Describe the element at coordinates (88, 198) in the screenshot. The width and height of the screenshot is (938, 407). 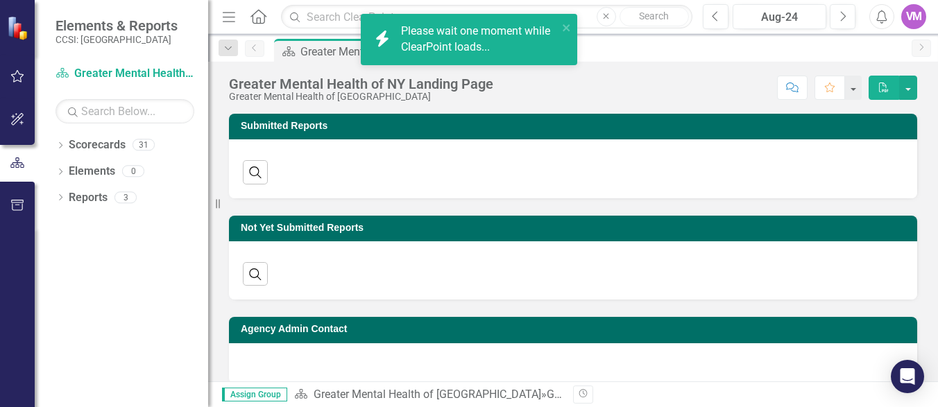
I see `a: Reports` at that location.